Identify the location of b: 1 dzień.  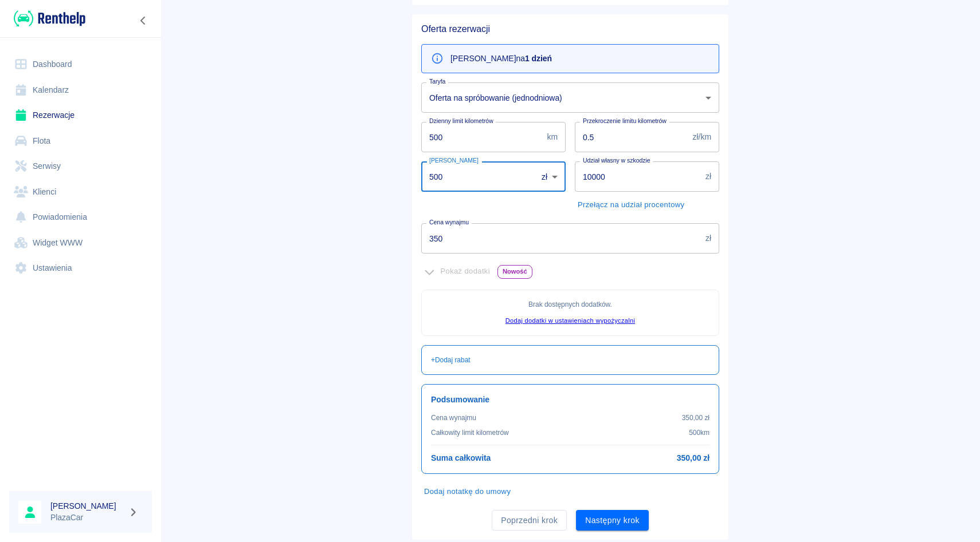
(538, 59).